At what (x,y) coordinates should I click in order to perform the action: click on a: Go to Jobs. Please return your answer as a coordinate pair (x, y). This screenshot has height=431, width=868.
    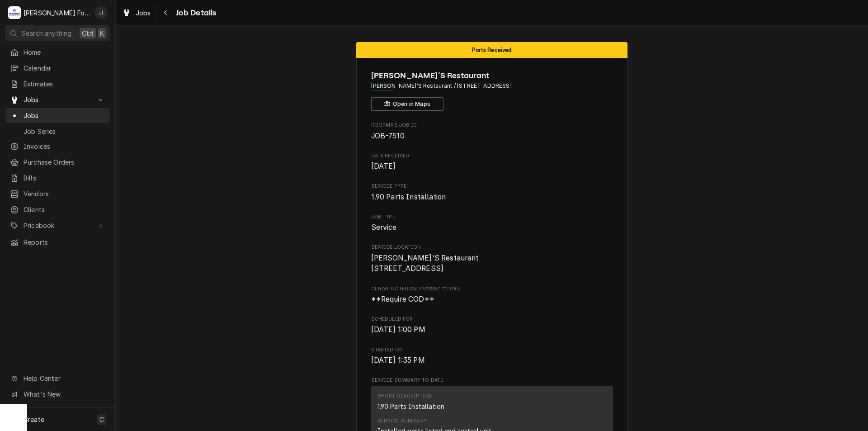
    Looking at the image, I should click on (57, 100).